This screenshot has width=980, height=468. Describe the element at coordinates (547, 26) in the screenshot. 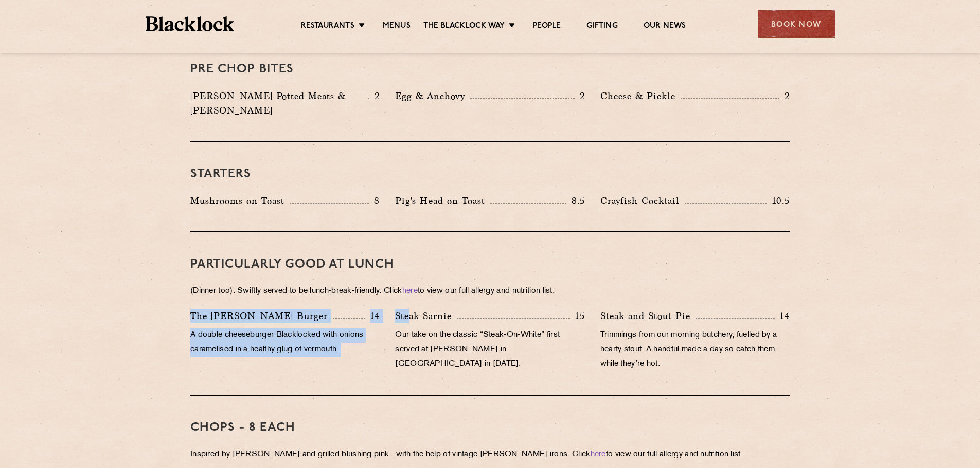

I see `a: People` at that location.